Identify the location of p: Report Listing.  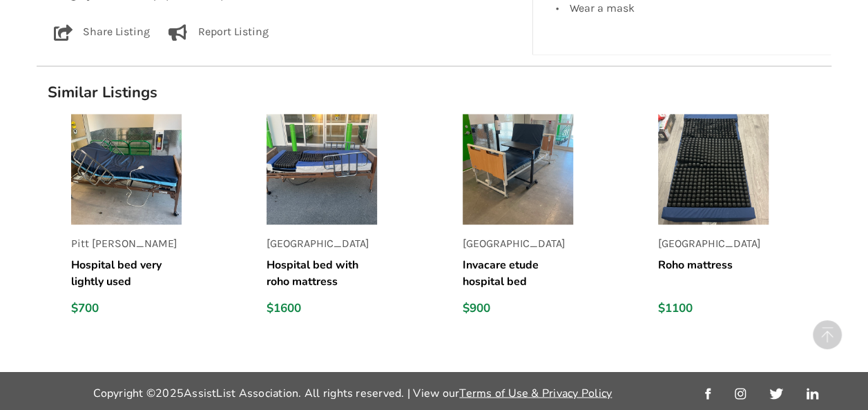
(233, 33).